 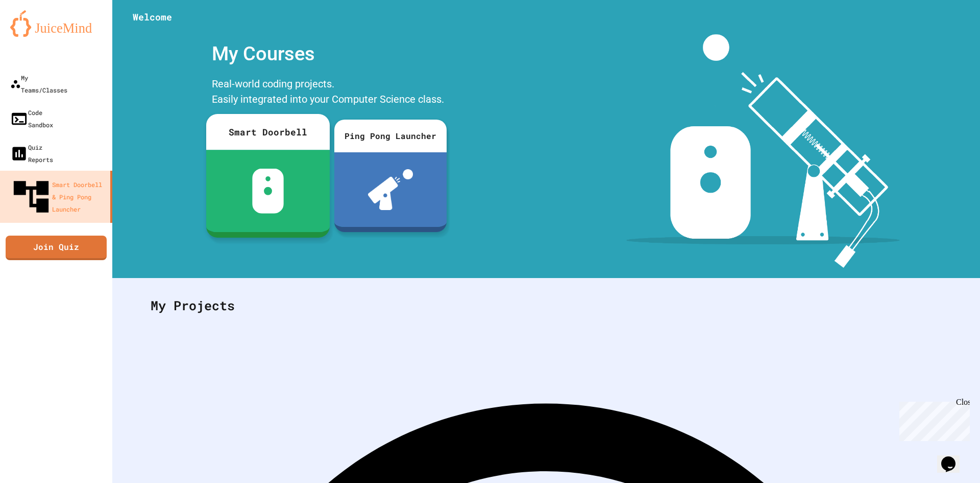 I want to click on div: My Projects, so click(x=547, y=305).